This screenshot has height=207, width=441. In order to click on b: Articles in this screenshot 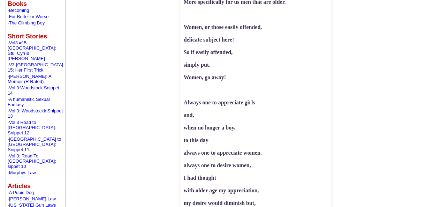, I will do `click(19, 186)`.